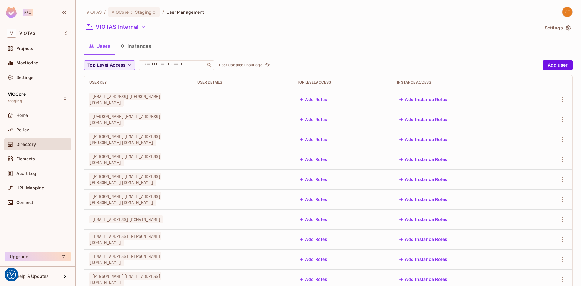 The width and height of the screenshot is (581, 286). Describe the element at coordinates (267, 65) in the screenshot. I see `span: Click to refresh data` at that location.